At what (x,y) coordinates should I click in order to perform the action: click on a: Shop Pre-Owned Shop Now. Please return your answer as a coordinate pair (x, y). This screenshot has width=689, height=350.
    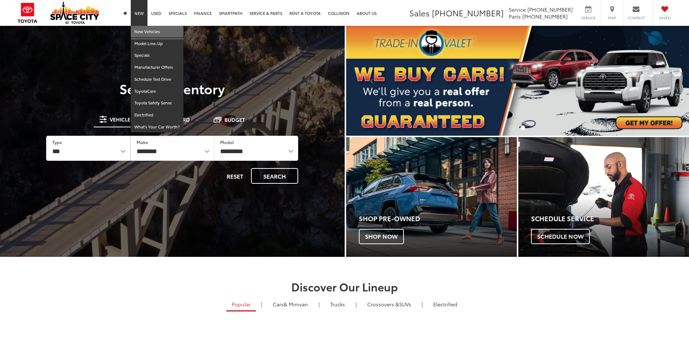
    Looking at the image, I should click on (432, 197).